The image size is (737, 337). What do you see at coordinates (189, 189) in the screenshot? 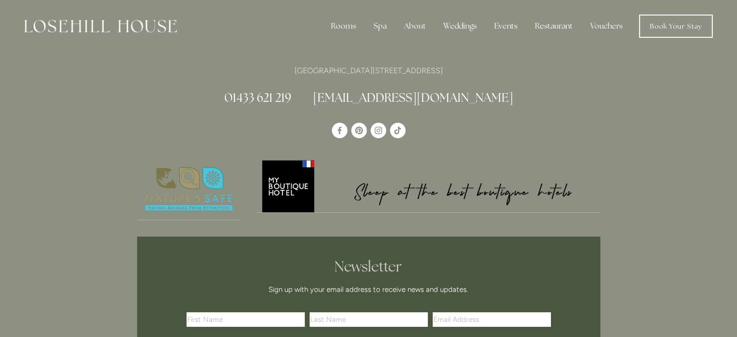
I see `a: Nature's Safe - Logo` at bounding box center [189, 189].